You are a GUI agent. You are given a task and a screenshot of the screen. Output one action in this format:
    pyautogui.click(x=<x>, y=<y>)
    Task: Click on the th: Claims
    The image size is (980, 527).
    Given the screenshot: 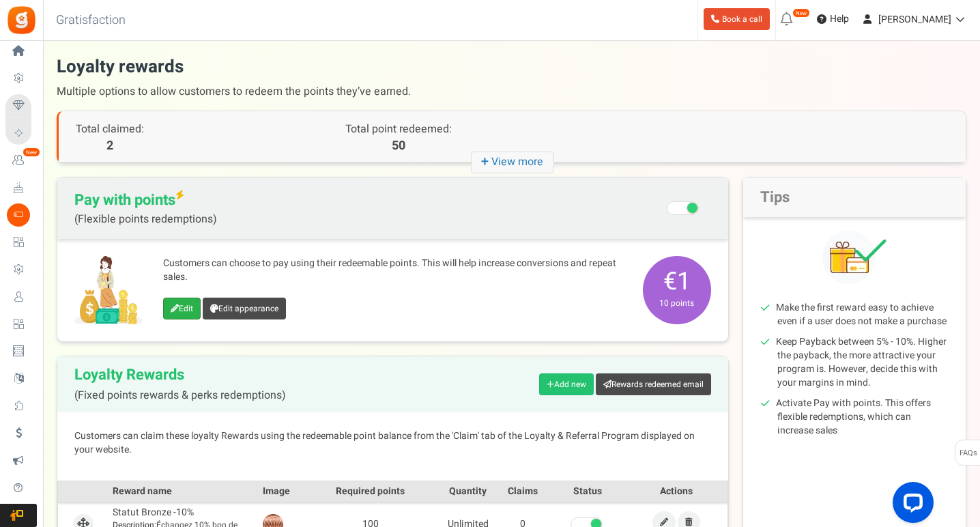 What is the action you would take?
    pyautogui.click(x=523, y=490)
    